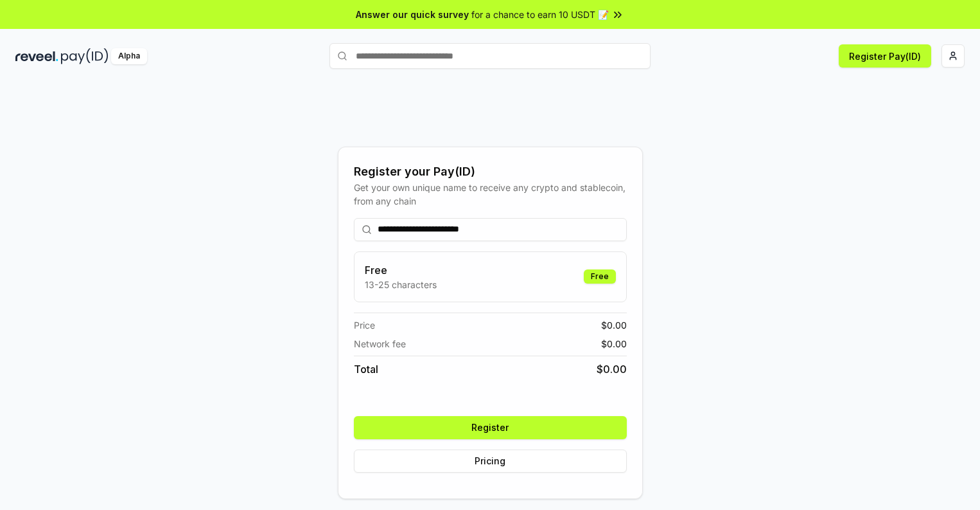  I want to click on p: 13-25 characters, so click(401, 284).